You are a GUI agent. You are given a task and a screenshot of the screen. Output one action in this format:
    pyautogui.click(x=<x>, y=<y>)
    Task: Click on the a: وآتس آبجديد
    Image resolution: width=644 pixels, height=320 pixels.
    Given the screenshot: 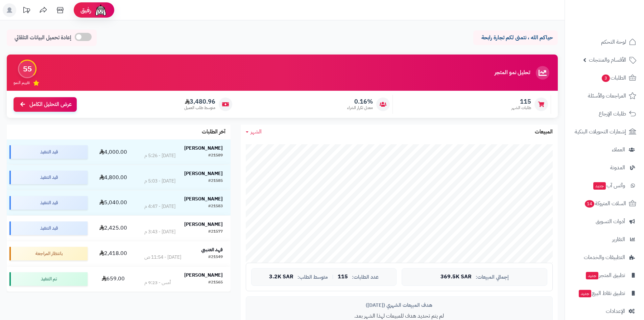 What is the action you would take?
    pyautogui.click(x=605, y=186)
    